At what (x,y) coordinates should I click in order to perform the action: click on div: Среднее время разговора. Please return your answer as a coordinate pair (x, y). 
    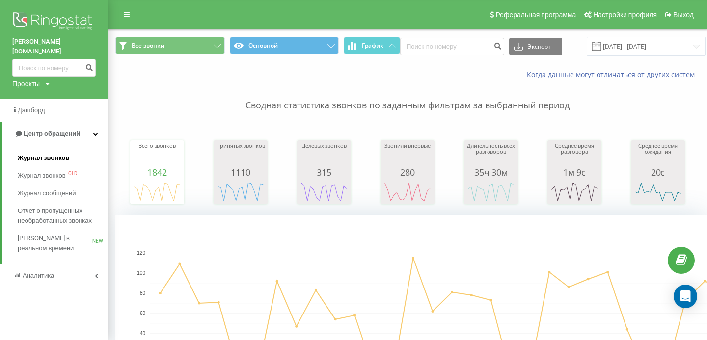
    Looking at the image, I should click on (574, 155).